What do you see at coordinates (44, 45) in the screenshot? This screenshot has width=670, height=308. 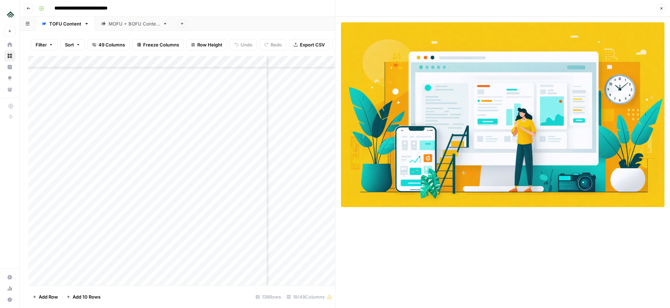 I see `button: Filter` at bounding box center [44, 45].